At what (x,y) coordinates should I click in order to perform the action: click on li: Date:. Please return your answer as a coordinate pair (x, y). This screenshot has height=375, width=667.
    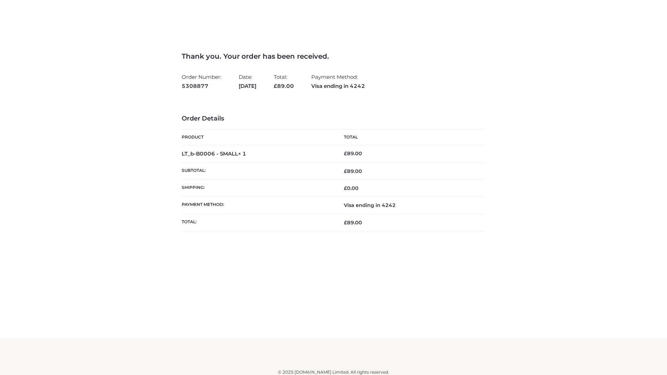
    Looking at the image, I should click on (247, 81).